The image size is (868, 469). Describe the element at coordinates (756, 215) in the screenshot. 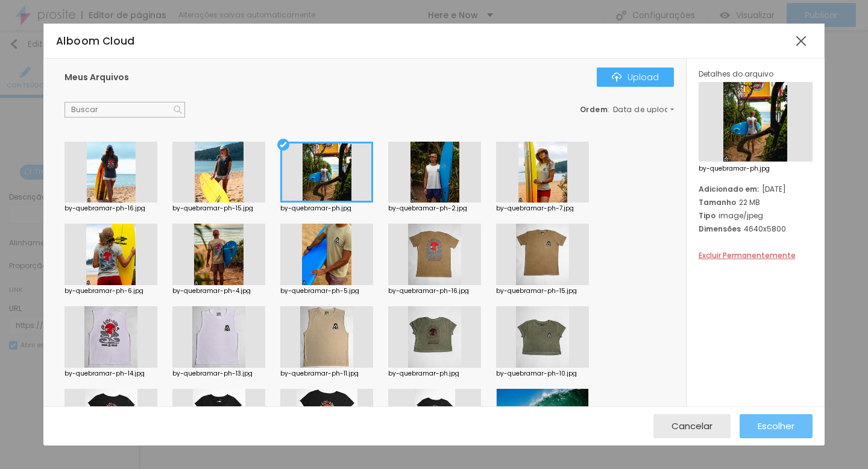

I see `div: image/jpeg` at that location.